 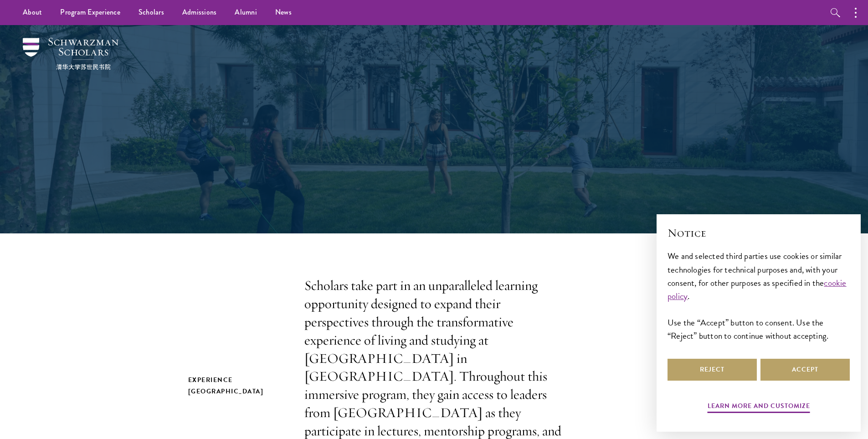 I want to click on h2: Notice, so click(x=759, y=233).